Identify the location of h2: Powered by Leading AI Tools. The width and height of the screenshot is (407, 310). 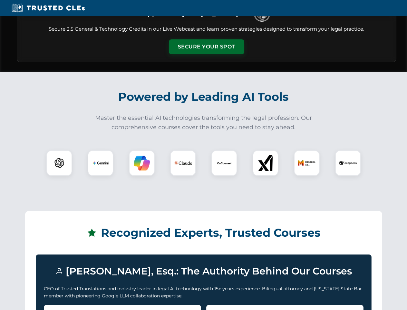
(204, 97).